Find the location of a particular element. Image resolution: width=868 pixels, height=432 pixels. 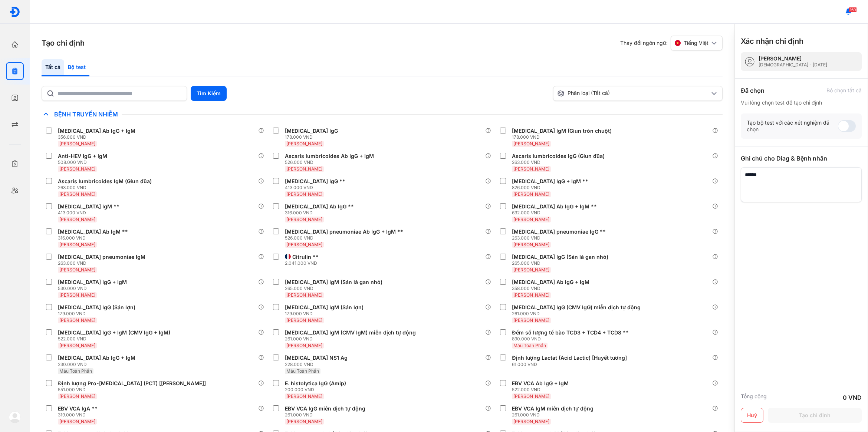

div: EBV VCA IgM miễn dịch tự động is located at coordinates (553, 409).